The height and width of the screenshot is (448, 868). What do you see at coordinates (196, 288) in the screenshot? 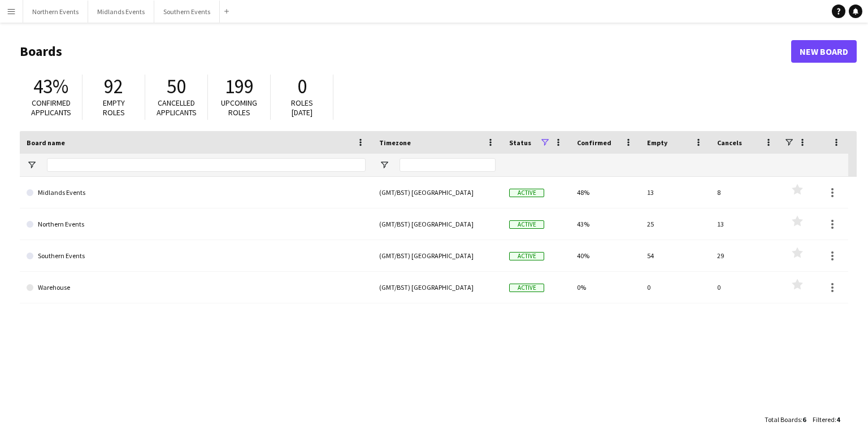
I see `a: Warehouse` at bounding box center [196, 288].